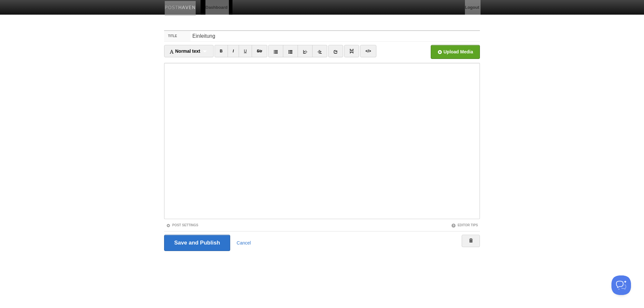 The height and width of the screenshot is (308, 644). What do you see at coordinates (197, 243) in the screenshot?
I see `input: Save and Publish` at bounding box center [197, 243].